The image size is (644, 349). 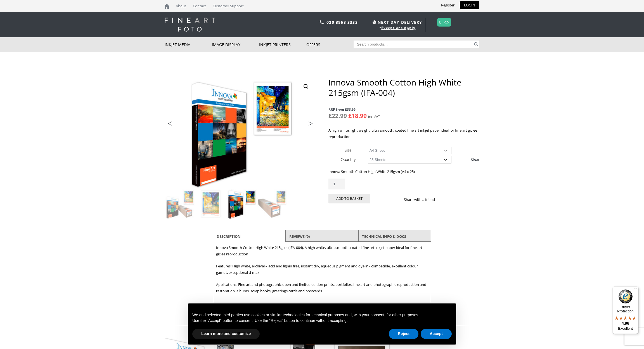 What do you see at coordinates (374, 22) in the screenshot?
I see `img: time.svg` at bounding box center [374, 22].